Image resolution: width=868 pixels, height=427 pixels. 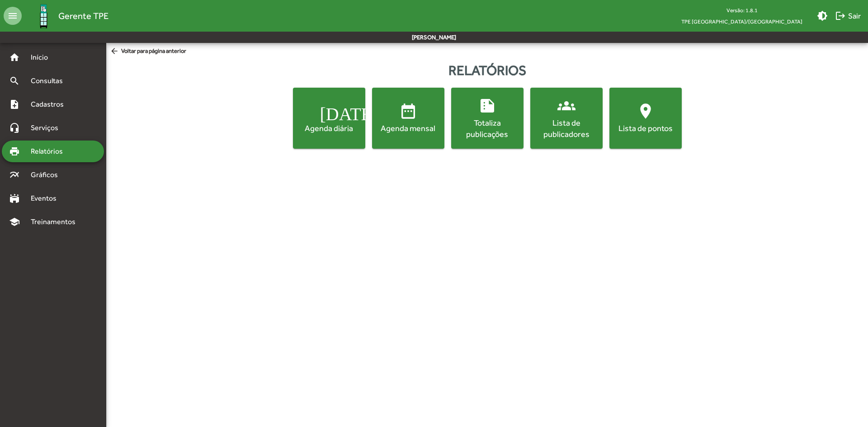 What do you see at coordinates (148, 52) in the screenshot?
I see `span: Voltar para página anterior` at bounding box center [148, 52].